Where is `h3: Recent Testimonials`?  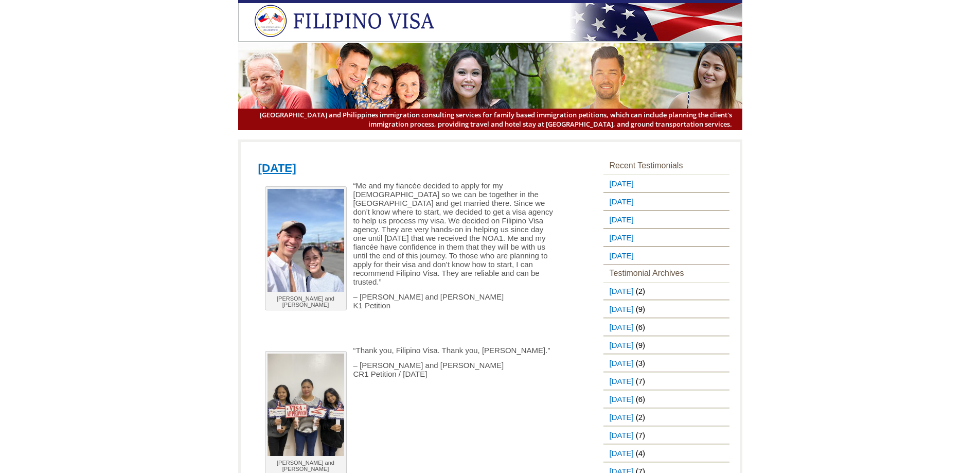
h3: Recent Testimonials is located at coordinates (666, 165).